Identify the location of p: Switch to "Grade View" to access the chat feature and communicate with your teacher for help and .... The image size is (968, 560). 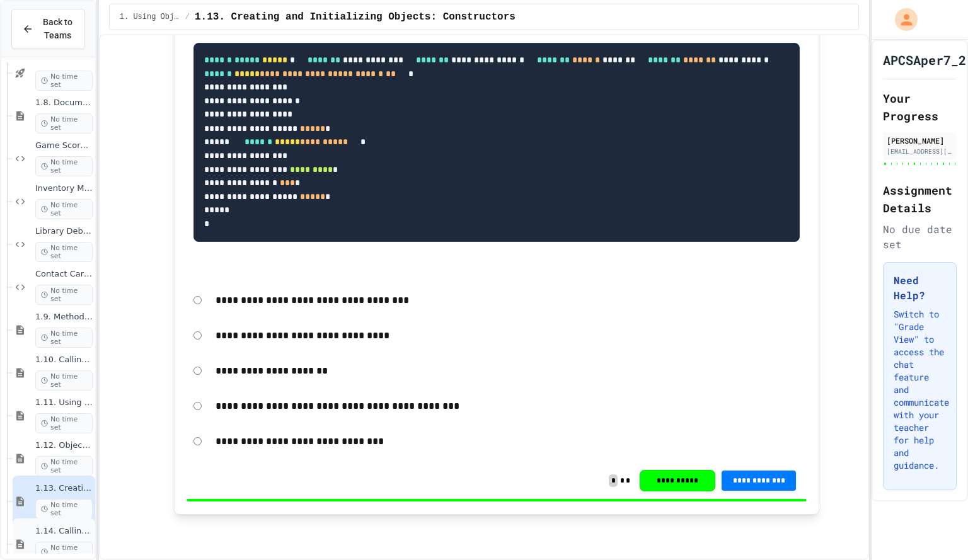
(919, 390).